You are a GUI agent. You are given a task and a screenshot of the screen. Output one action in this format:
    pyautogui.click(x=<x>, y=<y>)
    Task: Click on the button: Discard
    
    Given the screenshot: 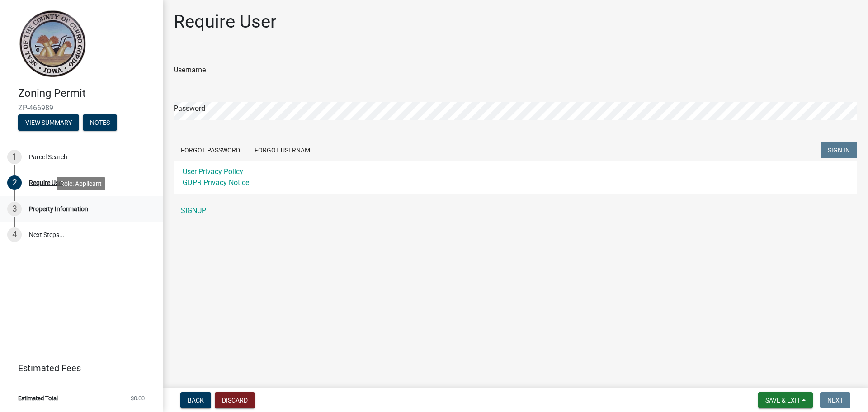 What is the action you would take?
    pyautogui.click(x=234, y=400)
    